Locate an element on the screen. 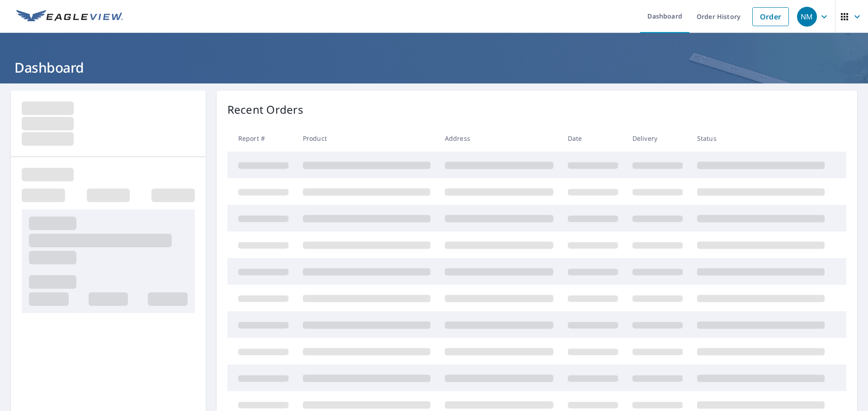 Image resolution: width=868 pixels, height=411 pixels. h1: Dashboard is located at coordinates (434, 67).